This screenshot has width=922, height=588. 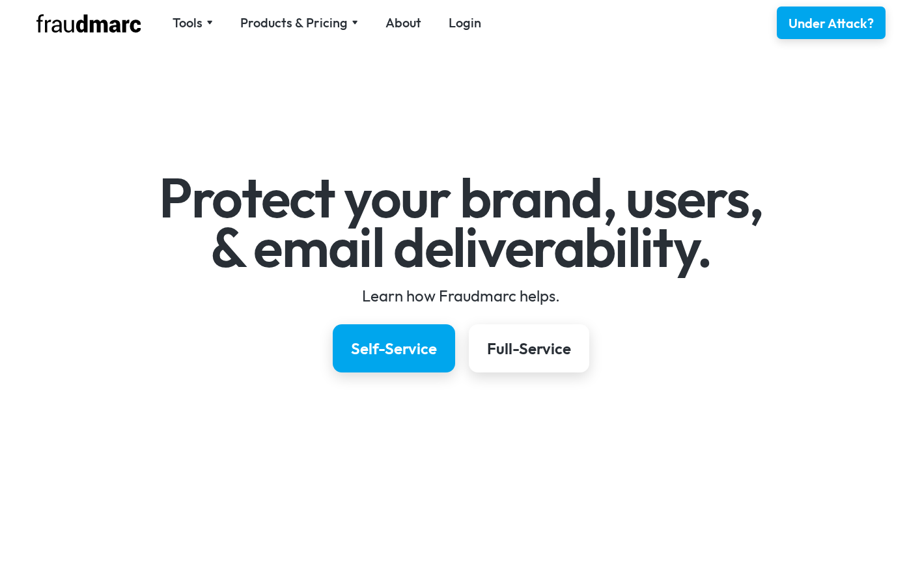 What do you see at coordinates (529, 348) in the screenshot?
I see `div: Full-Service` at bounding box center [529, 348].